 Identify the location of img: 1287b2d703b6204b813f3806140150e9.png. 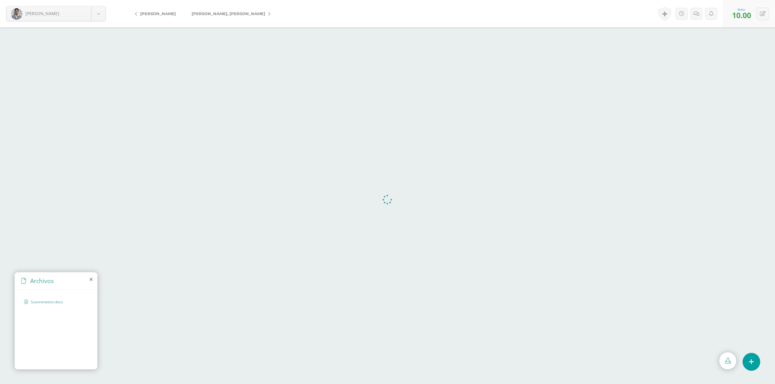
(17, 14).